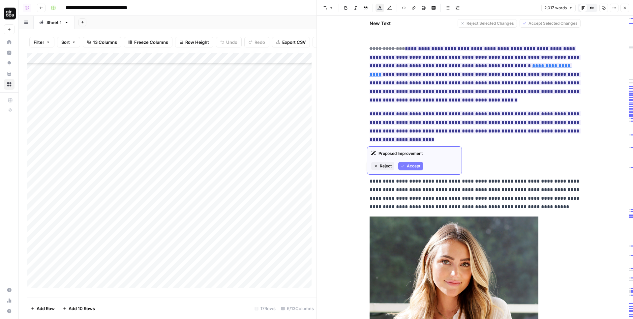 This screenshot has width=633, height=319. Describe the element at coordinates (105, 42) in the screenshot. I see `span: 13 Columns` at that location.